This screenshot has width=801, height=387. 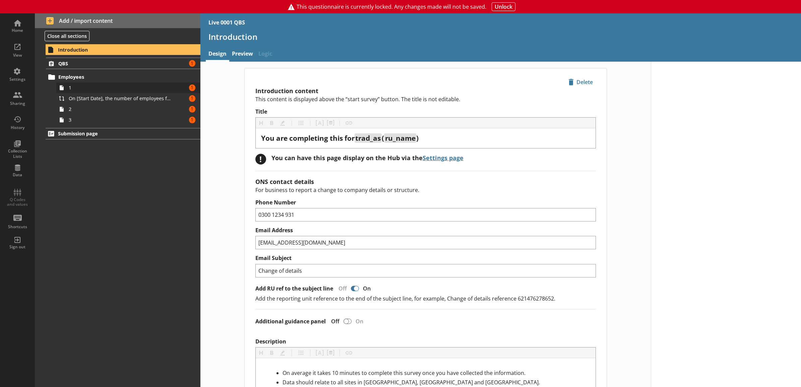 I want to click on label: Description, so click(x=426, y=342).